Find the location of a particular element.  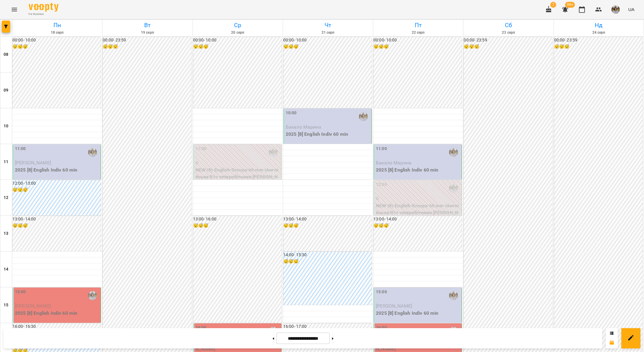

h6: 14:00 - 15:30 is located at coordinates (328, 255).